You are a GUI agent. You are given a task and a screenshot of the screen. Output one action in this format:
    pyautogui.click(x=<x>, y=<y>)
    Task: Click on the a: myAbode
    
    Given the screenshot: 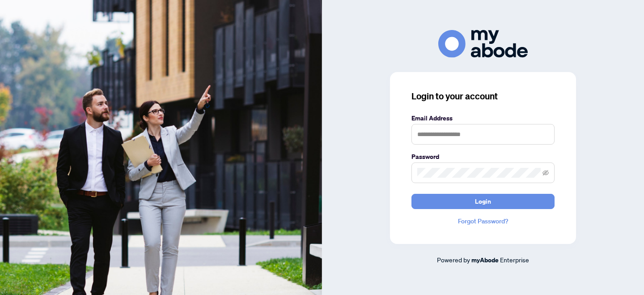 What is the action you would take?
    pyautogui.click(x=485, y=260)
    